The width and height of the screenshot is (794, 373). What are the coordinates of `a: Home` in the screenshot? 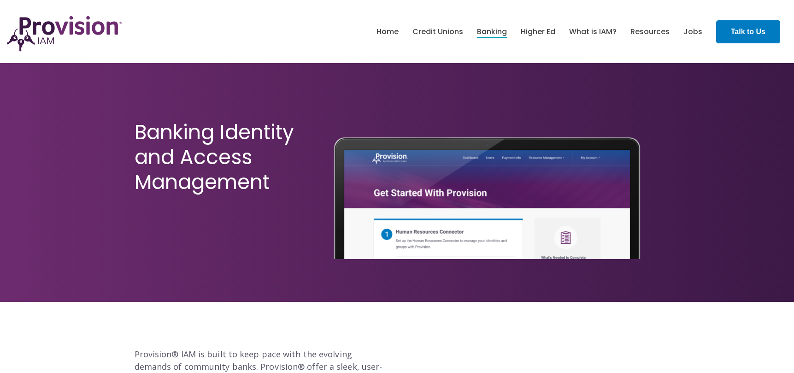 It's located at (387, 32).